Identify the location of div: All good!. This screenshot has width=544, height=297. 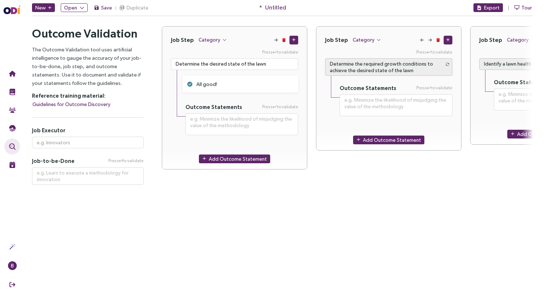
(241, 84).